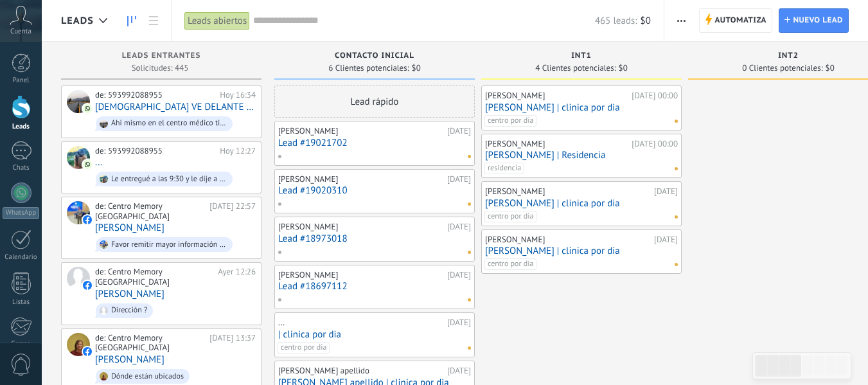 The width and height of the screenshot is (868, 385). What do you see at coordinates (217, 21) in the screenshot?
I see `div: Leads abiertos` at bounding box center [217, 21].